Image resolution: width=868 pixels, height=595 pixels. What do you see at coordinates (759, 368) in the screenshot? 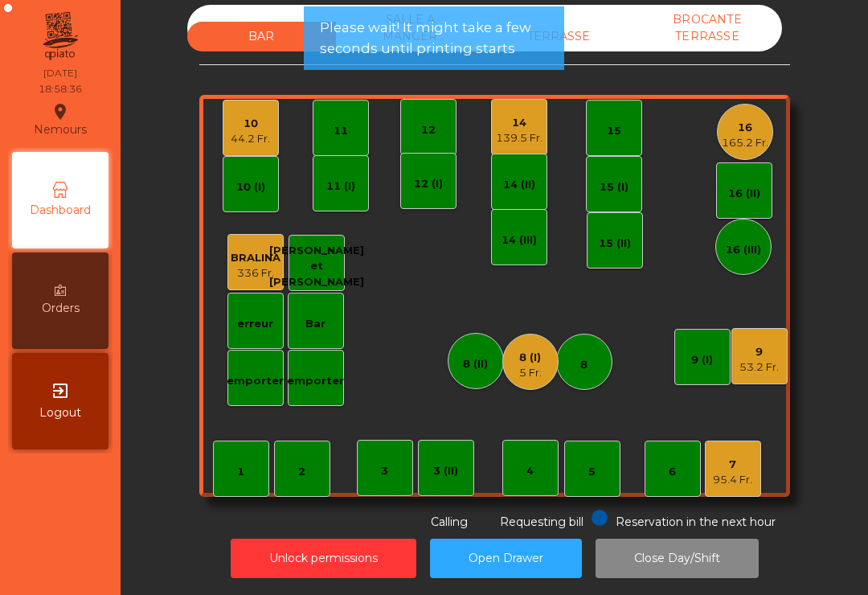
I see `div: 53.2 Fr.` at bounding box center [759, 368].